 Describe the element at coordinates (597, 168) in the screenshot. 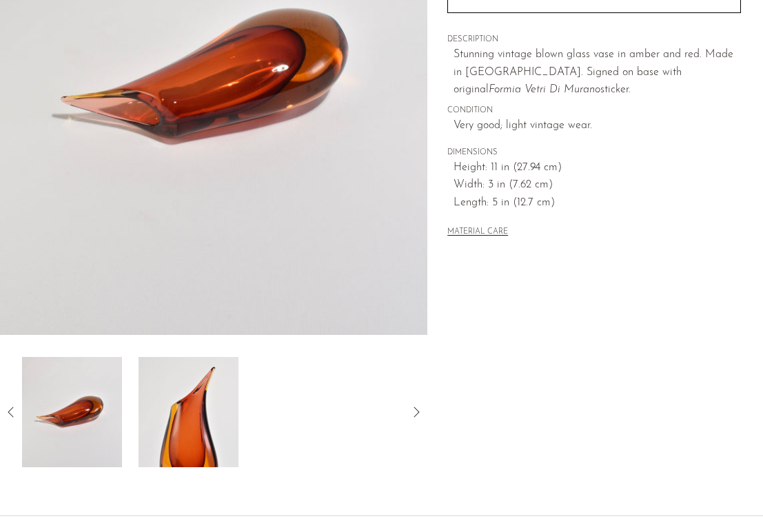

I see `span: Height: 11 in (27.94 cm)` at that location.